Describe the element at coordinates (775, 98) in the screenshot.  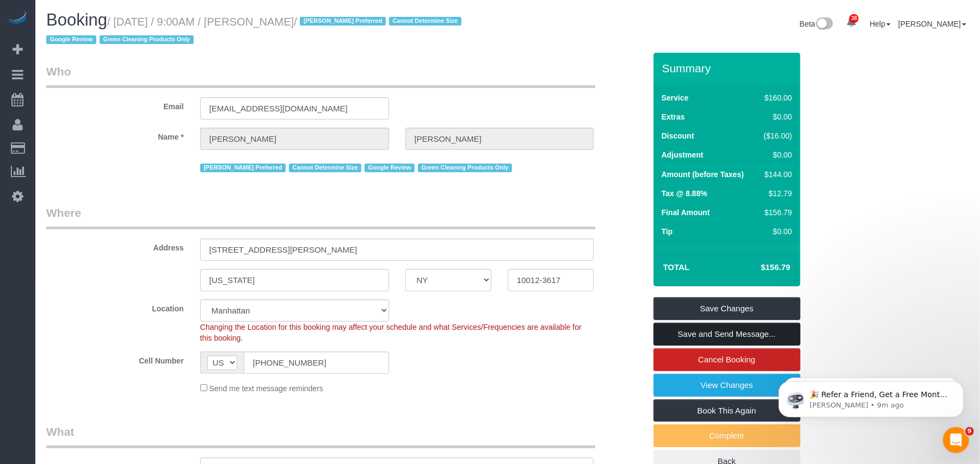
I see `div: $160.00` at that location.